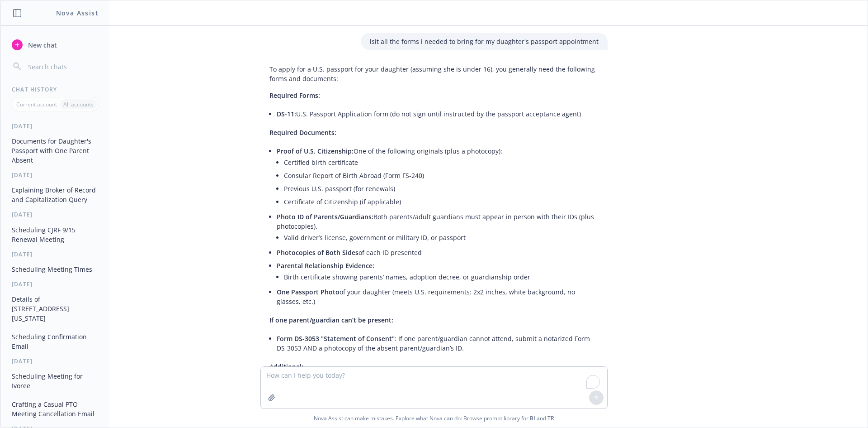 Image resolution: width=868 pixels, height=428 pixels. Describe the element at coordinates (55, 234) in the screenshot. I see `button: Scheduling CJRF 9/15 Renewal Meeting` at that location.